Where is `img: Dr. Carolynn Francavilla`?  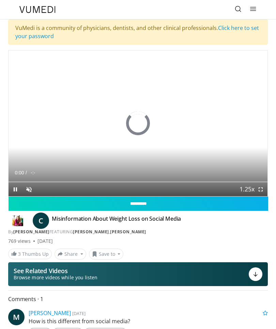 img: Dr. Carolynn Francavilla is located at coordinates (18, 221).